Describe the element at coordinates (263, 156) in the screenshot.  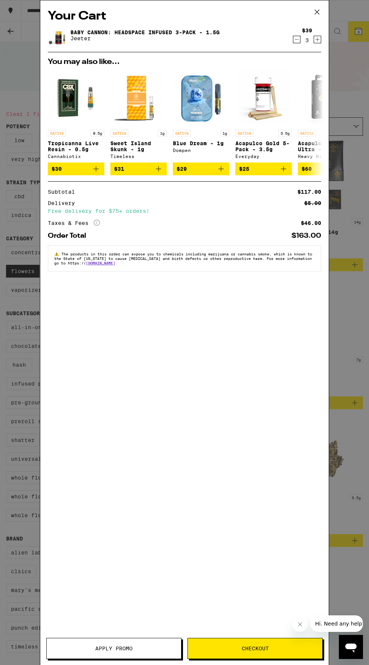
I see `div: Everyday` at that location.